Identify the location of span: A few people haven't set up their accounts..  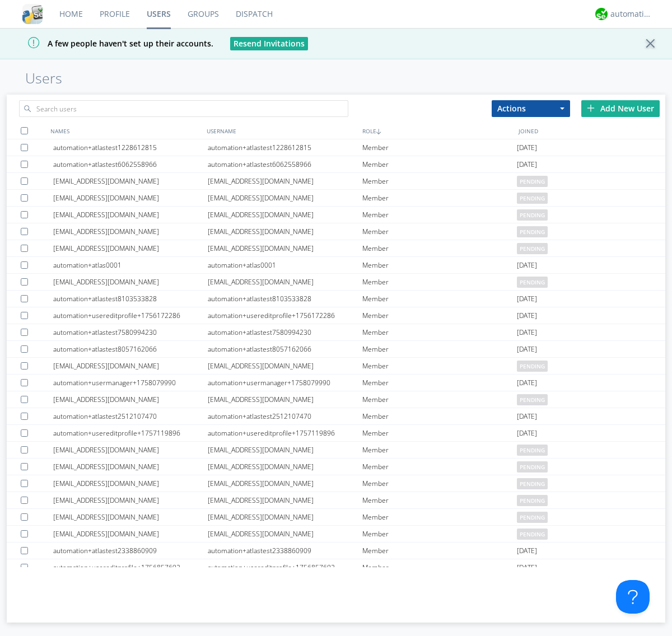
(111, 43).